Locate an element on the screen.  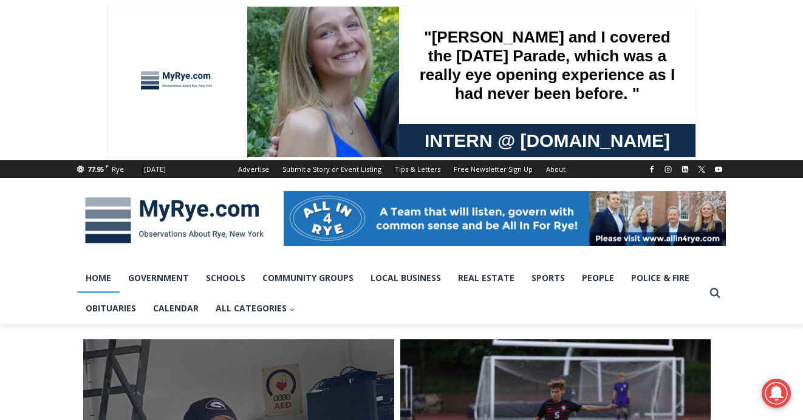
a: Home is located at coordinates (98, 278).